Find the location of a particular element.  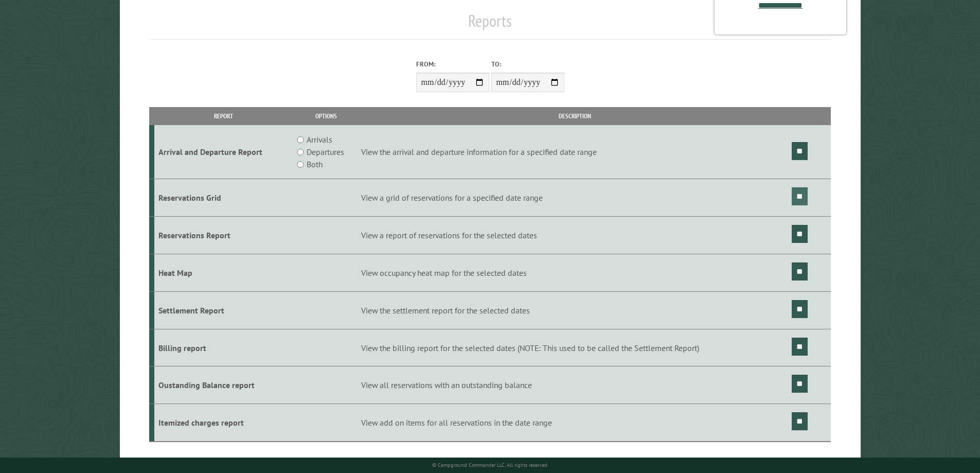

td: Heat Map is located at coordinates (223, 272).